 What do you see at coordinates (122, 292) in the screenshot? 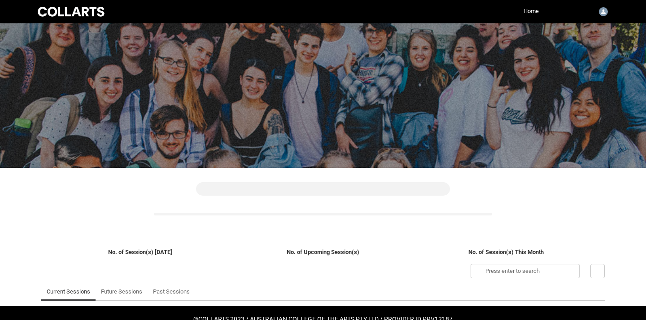
I see `li: Future Sessions` at bounding box center [122, 292].